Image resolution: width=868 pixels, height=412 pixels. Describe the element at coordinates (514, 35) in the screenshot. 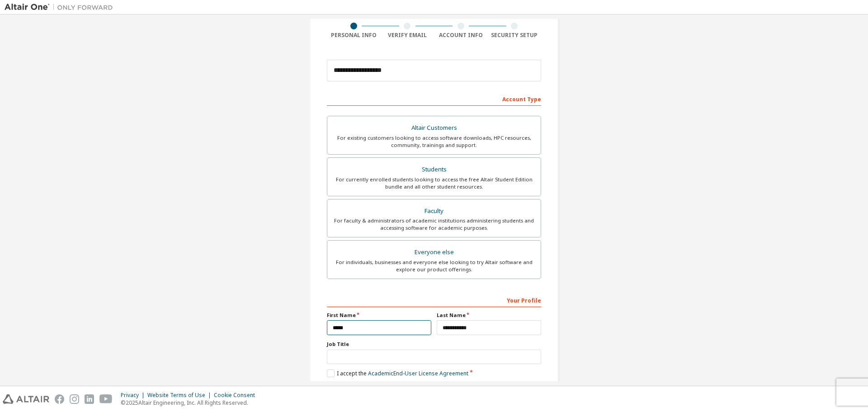

I see `div: Security Setup` at that location.